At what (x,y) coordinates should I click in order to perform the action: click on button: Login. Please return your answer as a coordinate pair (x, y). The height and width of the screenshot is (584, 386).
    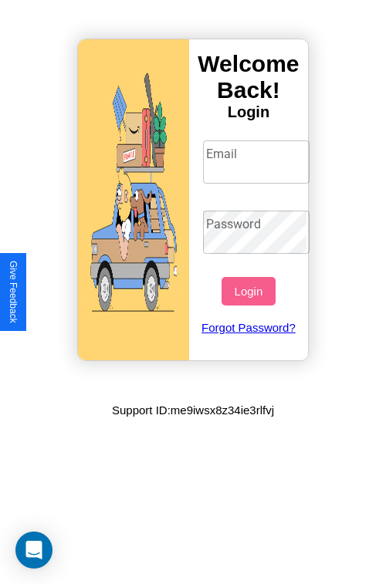
    Looking at the image, I should click on (248, 291).